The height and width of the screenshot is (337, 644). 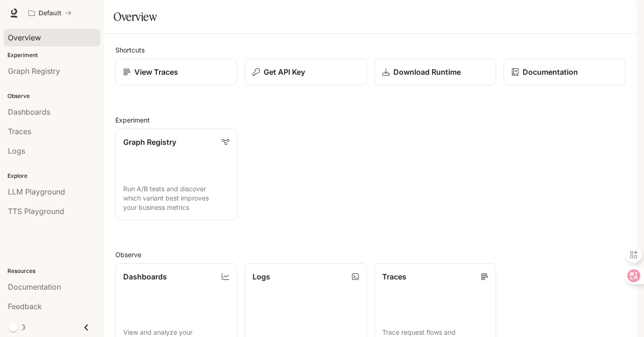 What do you see at coordinates (261, 277) in the screenshot?
I see `p: Logs` at bounding box center [261, 277].